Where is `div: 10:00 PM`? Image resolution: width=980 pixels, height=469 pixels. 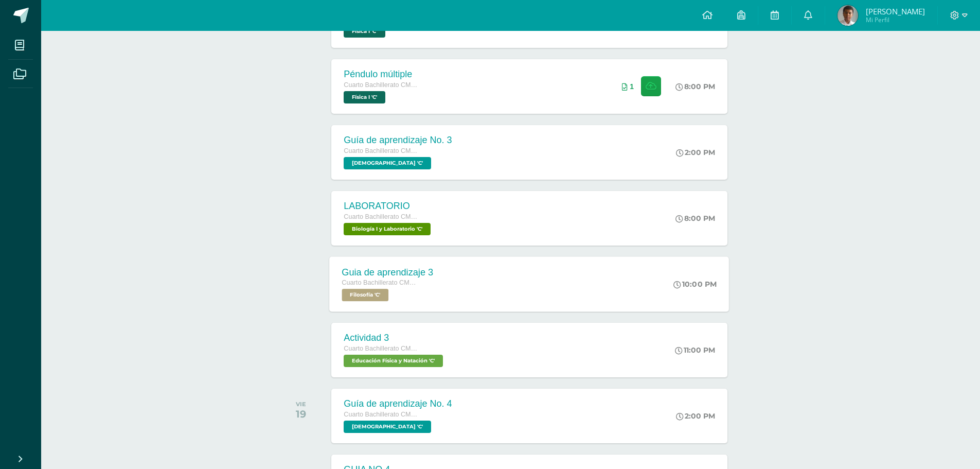 div: 10:00 PM is located at coordinates (695, 284).